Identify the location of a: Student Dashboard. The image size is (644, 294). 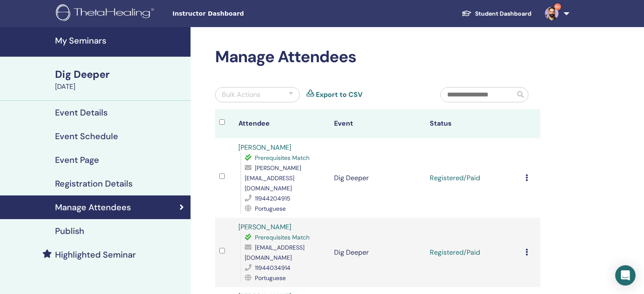
(496, 14).